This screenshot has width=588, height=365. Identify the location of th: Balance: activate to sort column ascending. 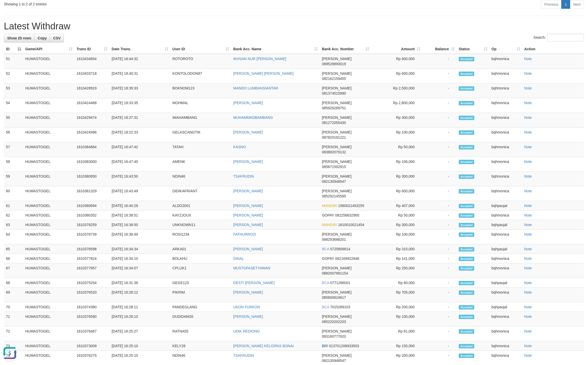
(440, 49).